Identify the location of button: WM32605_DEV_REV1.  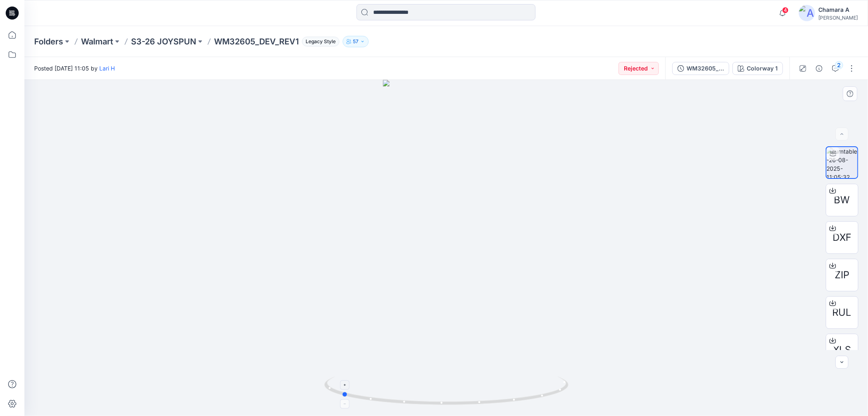
(701, 68).